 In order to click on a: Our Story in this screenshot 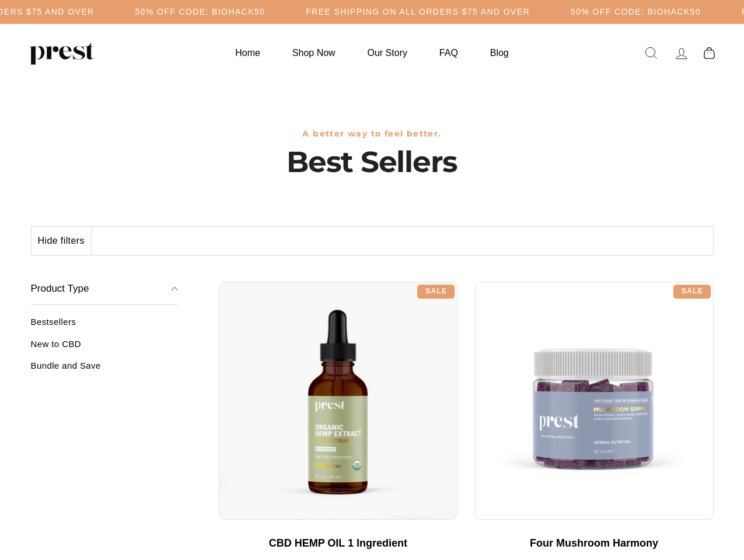, I will do `click(387, 53)`.